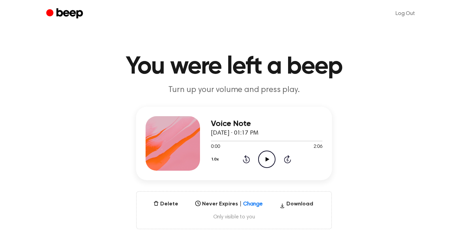  What do you see at coordinates (216, 159) in the screenshot?
I see `button: 1.0x` at bounding box center [216, 159].